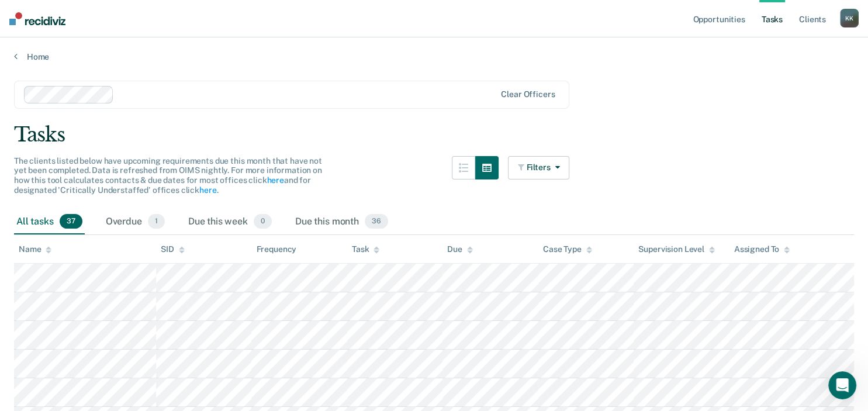 The width and height of the screenshot is (868, 411). Describe the element at coordinates (677, 249) in the screenshot. I see `div: Supervision Level` at that location.